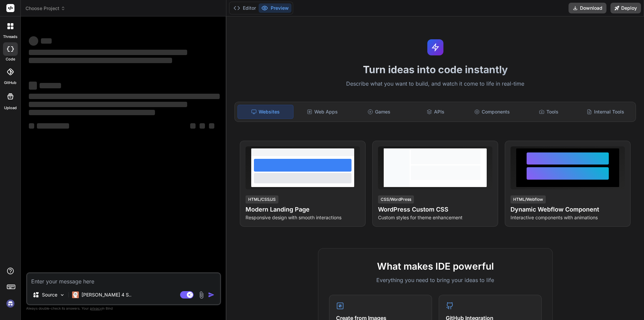 The height and width of the screenshot is (320, 644). What do you see at coordinates (275, 8) in the screenshot?
I see `button: Preview` at bounding box center [275, 8].